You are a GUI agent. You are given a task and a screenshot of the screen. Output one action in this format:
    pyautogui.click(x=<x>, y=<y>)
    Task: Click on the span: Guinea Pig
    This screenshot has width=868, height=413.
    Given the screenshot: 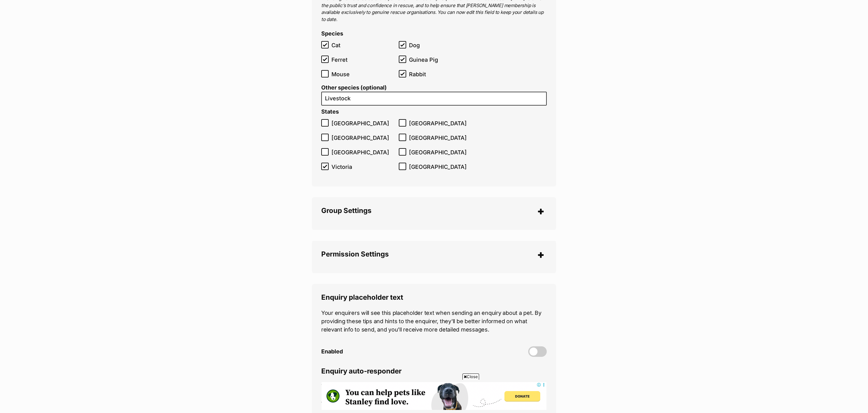 What is the action you would take?
    pyautogui.click(x=441, y=59)
    